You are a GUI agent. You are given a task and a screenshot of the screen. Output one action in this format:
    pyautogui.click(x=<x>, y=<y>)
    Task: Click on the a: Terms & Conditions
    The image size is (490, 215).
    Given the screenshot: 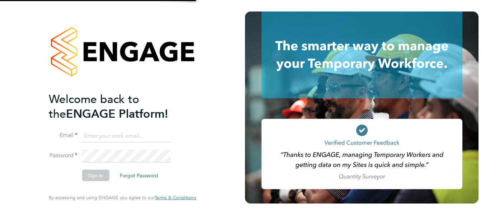 What is the action you would take?
    pyautogui.click(x=175, y=198)
    